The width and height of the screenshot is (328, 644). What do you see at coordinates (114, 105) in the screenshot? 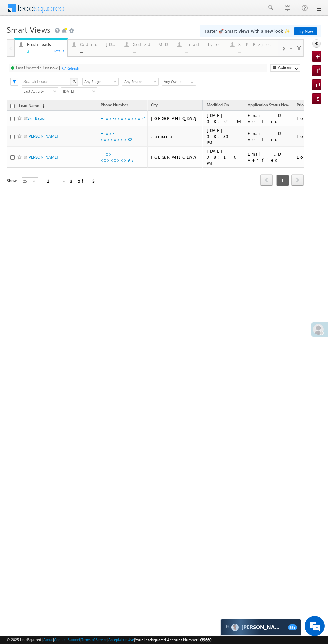
I see `span: Phone Number` at bounding box center [114, 105].